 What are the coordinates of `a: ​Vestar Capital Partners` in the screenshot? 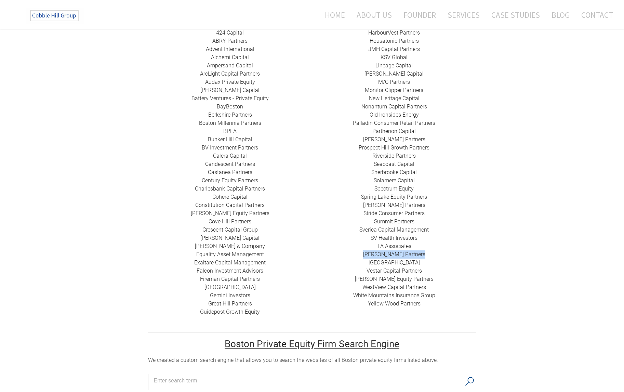 It's located at (394, 271).